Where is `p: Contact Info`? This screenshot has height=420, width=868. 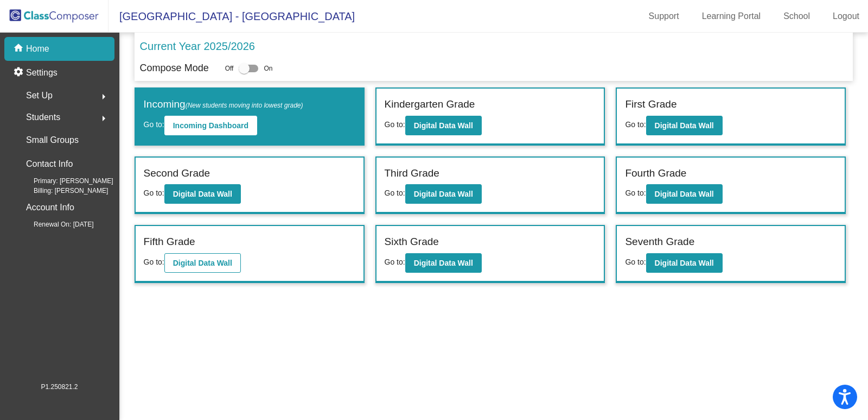
p: Contact Info is located at coordinates (49, 164).